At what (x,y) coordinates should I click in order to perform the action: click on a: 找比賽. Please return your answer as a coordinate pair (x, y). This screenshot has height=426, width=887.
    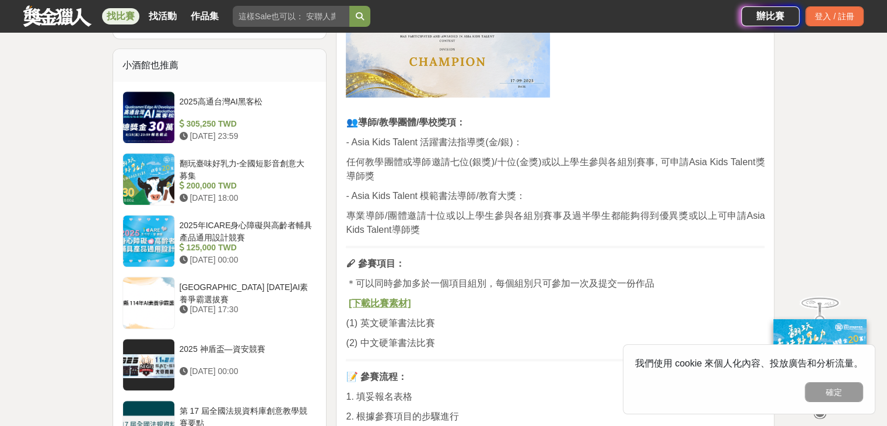
    Looking at the image, I should click on (121, 16).